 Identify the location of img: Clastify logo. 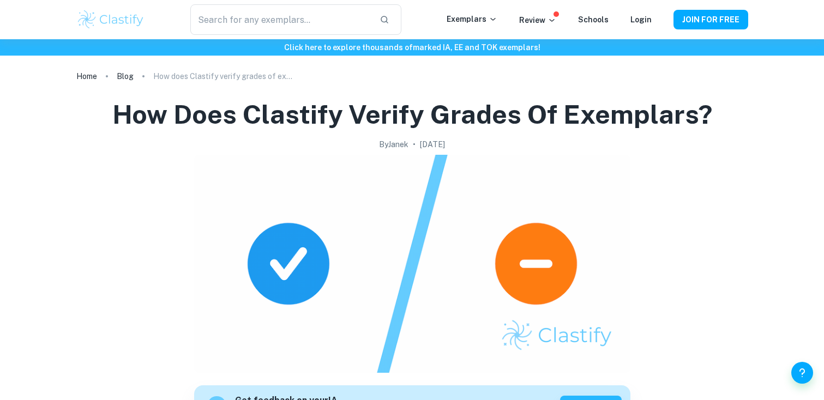
(111, 20).